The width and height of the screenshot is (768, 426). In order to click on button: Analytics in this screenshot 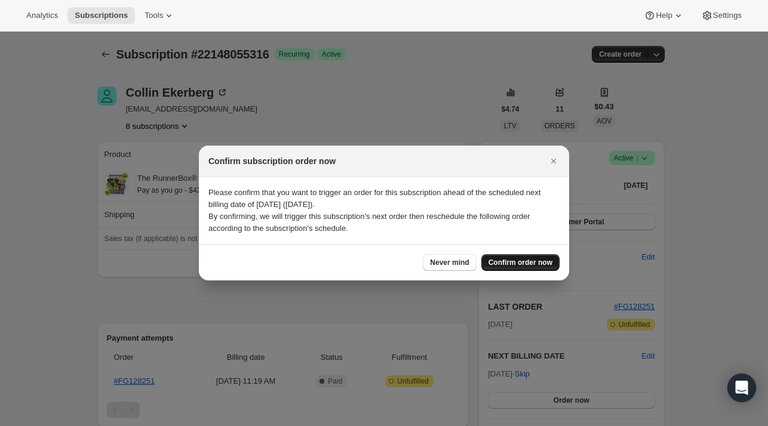, I will do `click(42, 16)`.